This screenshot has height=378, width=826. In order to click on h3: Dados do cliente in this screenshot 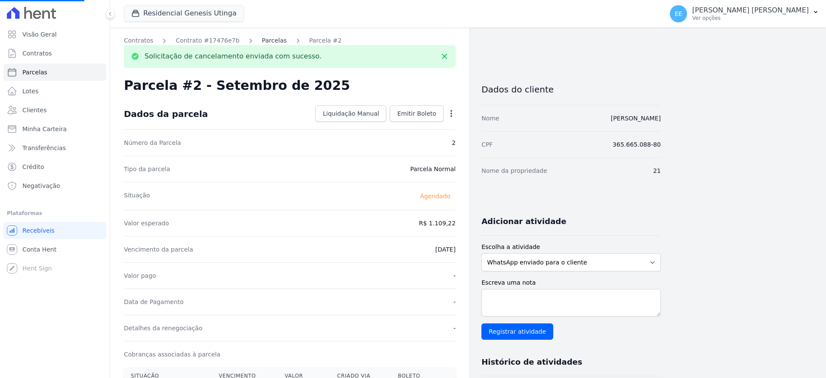, I will do `click(571, 90)`.